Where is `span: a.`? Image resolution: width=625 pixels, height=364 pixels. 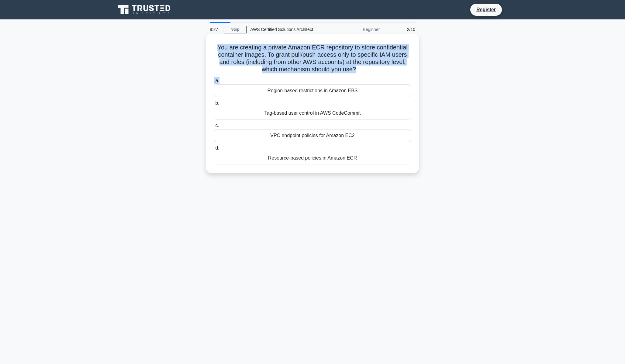
span: a. is located at coordinates (217, 81).